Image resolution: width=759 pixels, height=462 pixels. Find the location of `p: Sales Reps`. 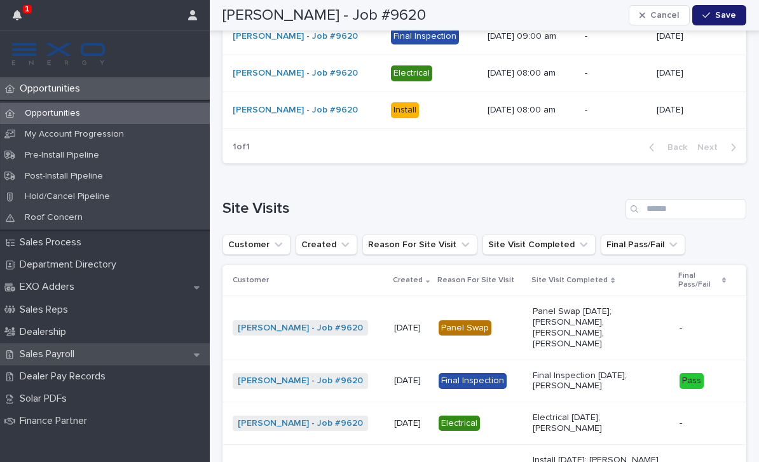

p: Sales Reps is located at coordinates (46, 310).